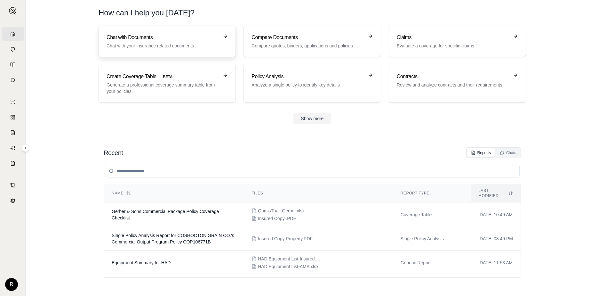 This screenshot has height=296, width=599. I want to click on a: Policy Comparisons, so click(13, 117).